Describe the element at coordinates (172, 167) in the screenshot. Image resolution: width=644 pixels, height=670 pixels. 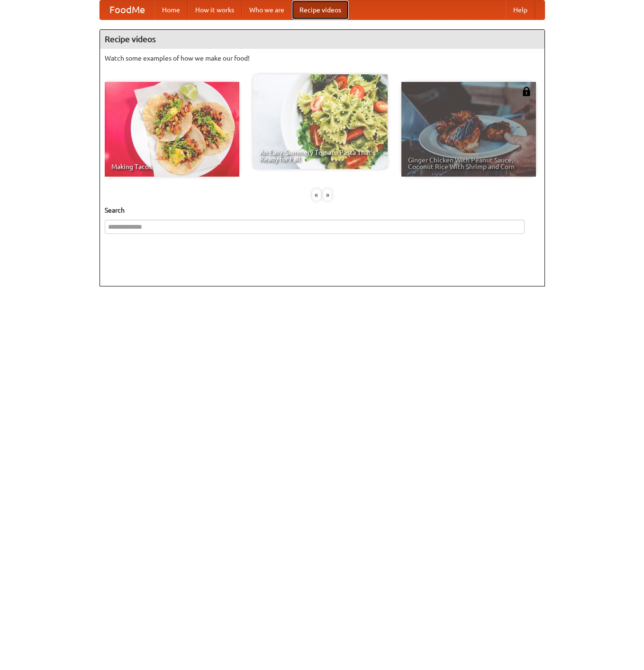
I see `span: Making Tacos` at that location.